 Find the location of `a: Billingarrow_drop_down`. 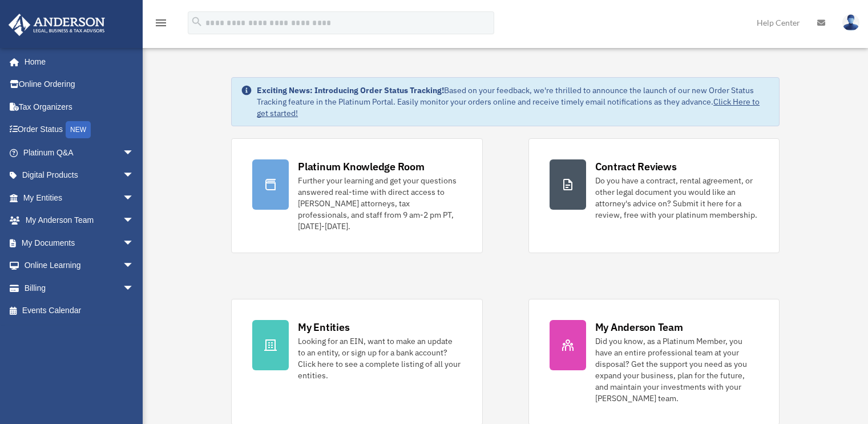

a: Billingarrow_drop_down is located at coordinates (79, 288).